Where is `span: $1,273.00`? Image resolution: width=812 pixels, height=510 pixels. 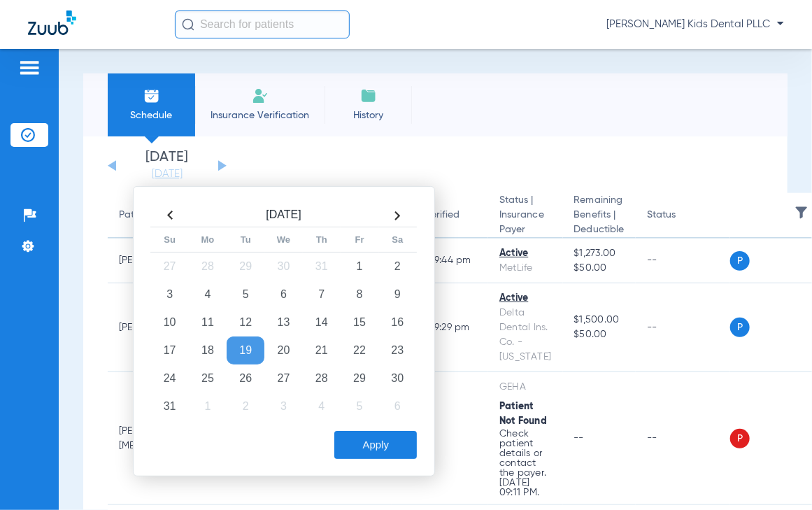
span: $1,273.00 is located at coordinates (599, 253).